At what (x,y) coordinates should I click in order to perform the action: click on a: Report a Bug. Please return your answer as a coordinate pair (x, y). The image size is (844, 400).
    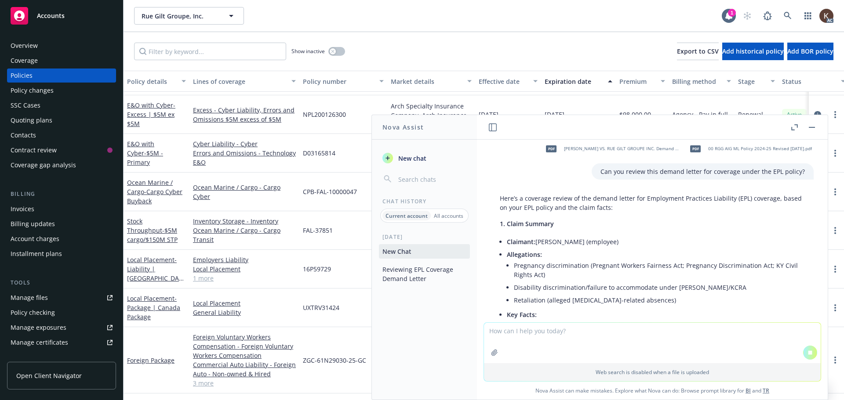
    Looking at the image, I should click on (767, 16).